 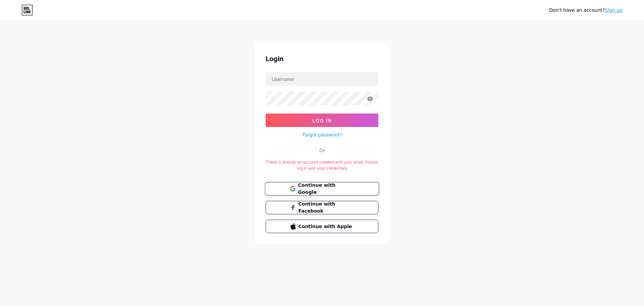 I want to click on button: Log In, so click(x=322, y=120).